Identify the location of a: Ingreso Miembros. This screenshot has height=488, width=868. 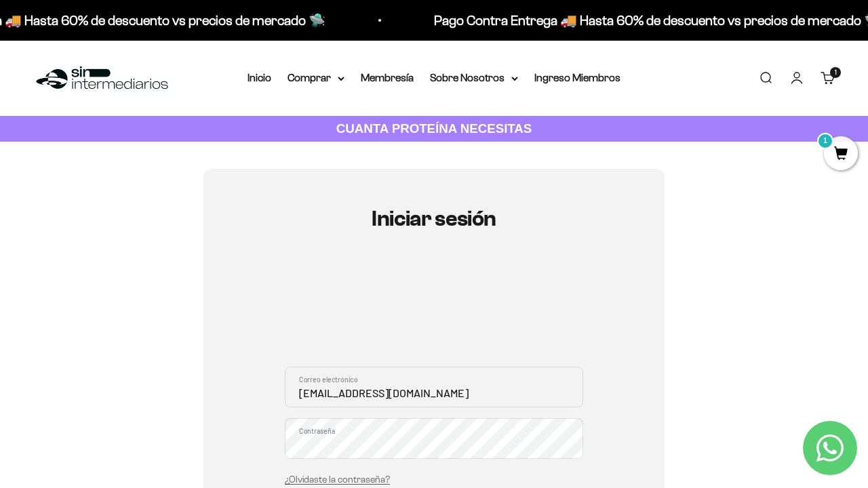
(577, 77).